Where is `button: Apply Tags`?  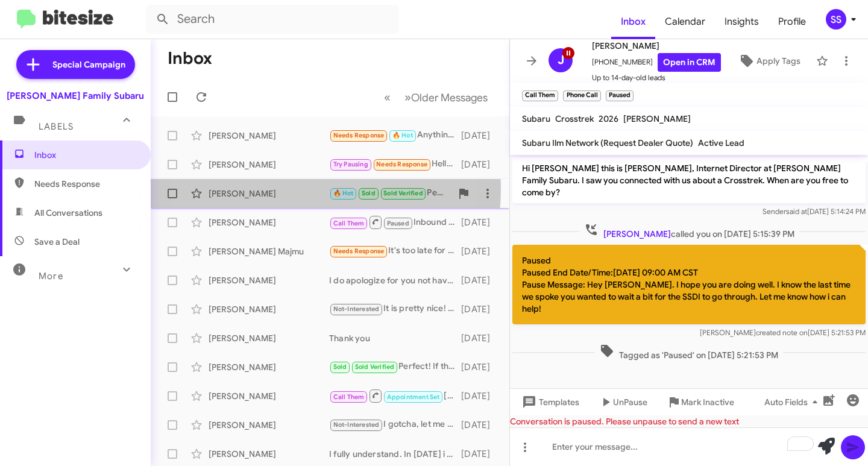 button: Apply Tags is located at coordinates (769, 61).